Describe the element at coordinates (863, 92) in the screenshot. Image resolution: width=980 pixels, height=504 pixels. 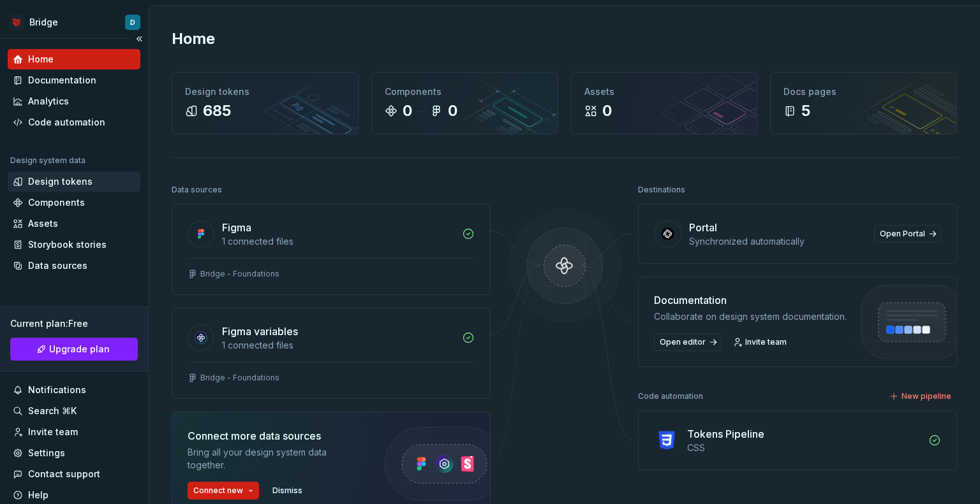
I see `div: Docs pages` at that location.